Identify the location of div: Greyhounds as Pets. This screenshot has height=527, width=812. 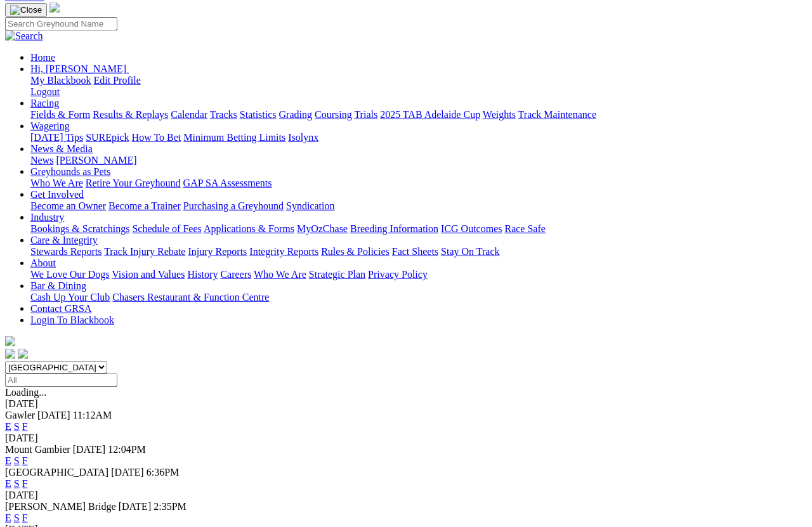
(419, 183).